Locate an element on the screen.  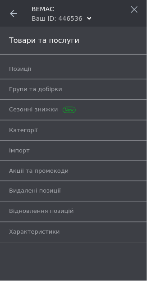
span: Групи та добірки is located at coordinates (36, 89).